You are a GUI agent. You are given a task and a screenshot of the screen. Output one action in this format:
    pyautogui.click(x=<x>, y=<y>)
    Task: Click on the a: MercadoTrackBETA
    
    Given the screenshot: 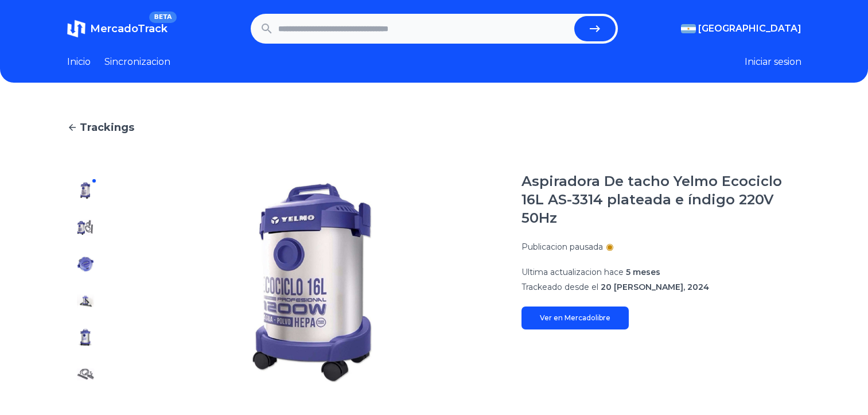 What is the action you would take?
    pyautogui.click(x=117, y=29)
    